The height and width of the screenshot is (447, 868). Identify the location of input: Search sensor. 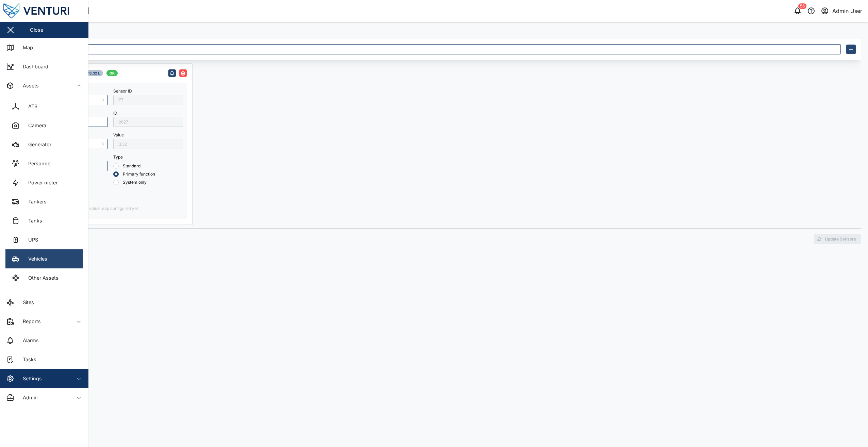
(437, 49).